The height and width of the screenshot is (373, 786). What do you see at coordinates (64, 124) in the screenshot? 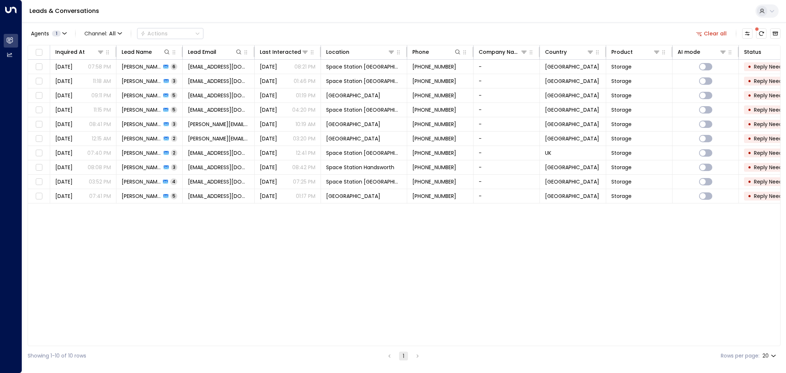
I see `span: Aug 15, 2025` at bounding box center [64, 124].